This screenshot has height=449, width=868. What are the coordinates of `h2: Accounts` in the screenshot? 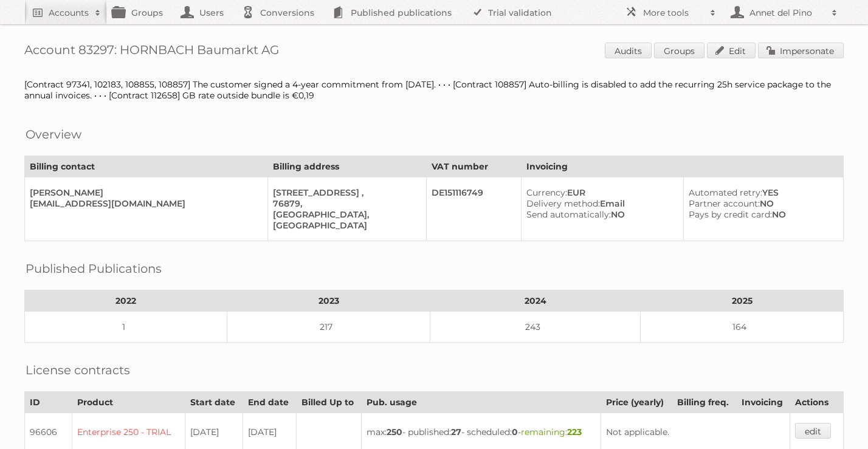 It's located at (68, 13).